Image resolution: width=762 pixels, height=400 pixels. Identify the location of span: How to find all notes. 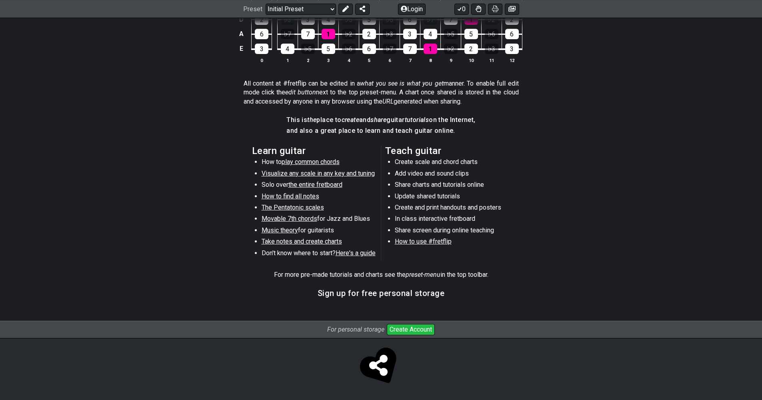
(290, 196).